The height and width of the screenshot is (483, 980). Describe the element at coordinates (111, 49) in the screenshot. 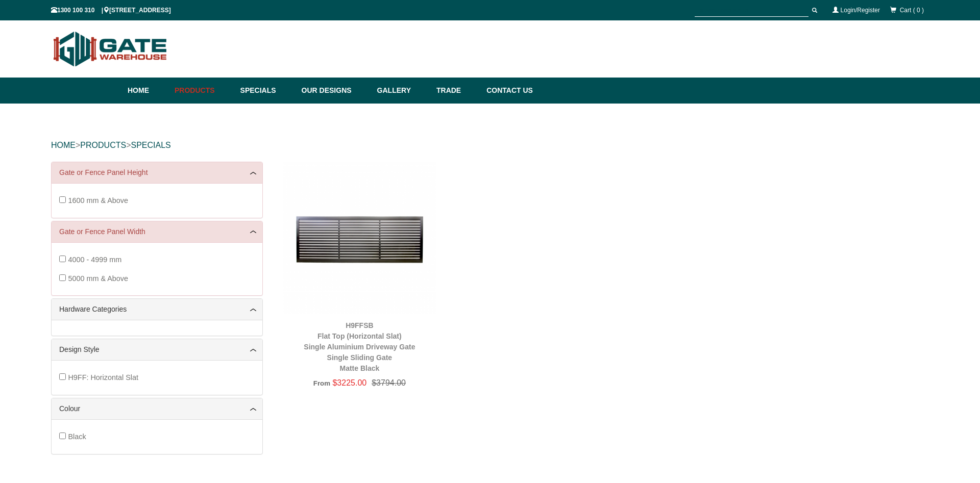

I see `img: Gate Warehouse` at that location.